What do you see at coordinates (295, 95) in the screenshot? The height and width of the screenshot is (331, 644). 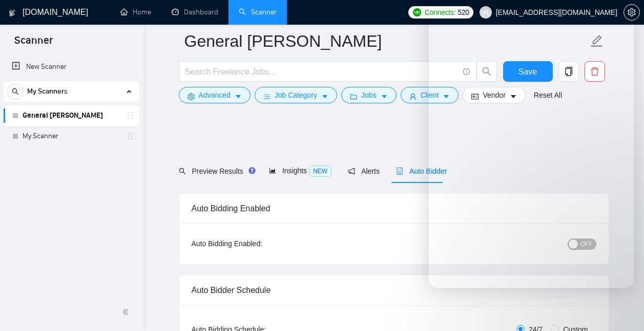 I see `button: barsJob Categorycaret-down` at bounding box center [295, 95].